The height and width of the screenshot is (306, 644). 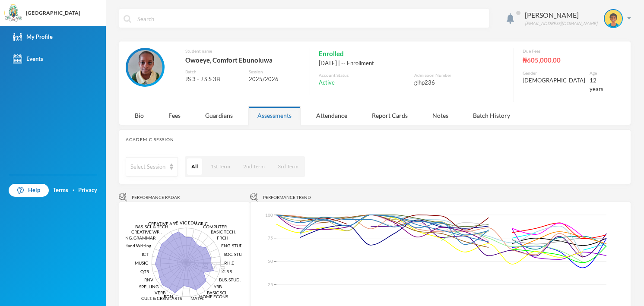 What do you see at coordinates (220, 167) in the screenshot?
I see `button: 1st Term` at bounding box center [220, 167].